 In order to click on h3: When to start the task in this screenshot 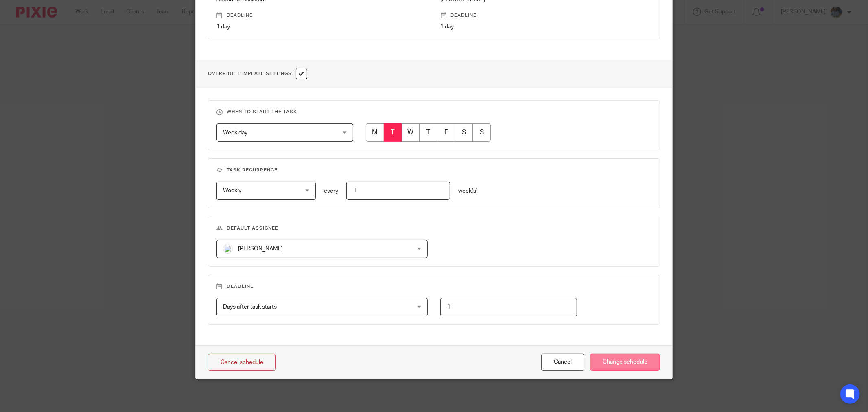, I will do `click(434, 112)`.